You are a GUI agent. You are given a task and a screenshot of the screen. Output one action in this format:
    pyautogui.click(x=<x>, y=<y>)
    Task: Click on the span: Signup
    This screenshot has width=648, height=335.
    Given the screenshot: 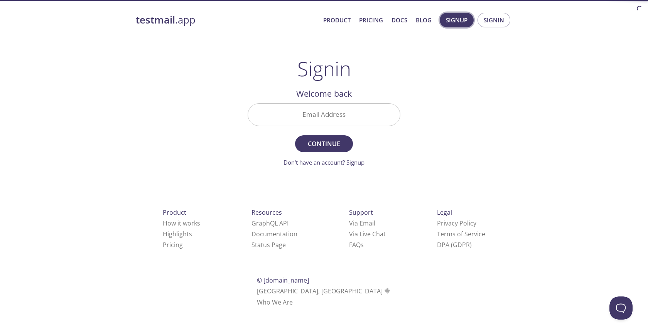 What is the action you would take?
    pyautogui.click(x=457, y=20)
    